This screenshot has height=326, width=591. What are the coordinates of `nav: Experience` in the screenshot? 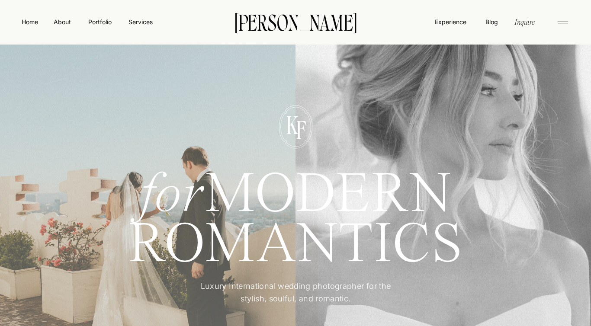 It's located at (450, 22).